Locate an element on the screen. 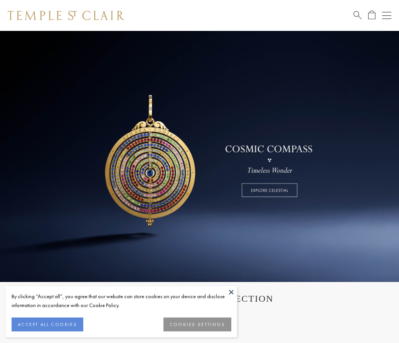 Image resolution: width=399 pixels, height=343 pixels. img: Temple St. Clair is located at coordinates (66, 15).